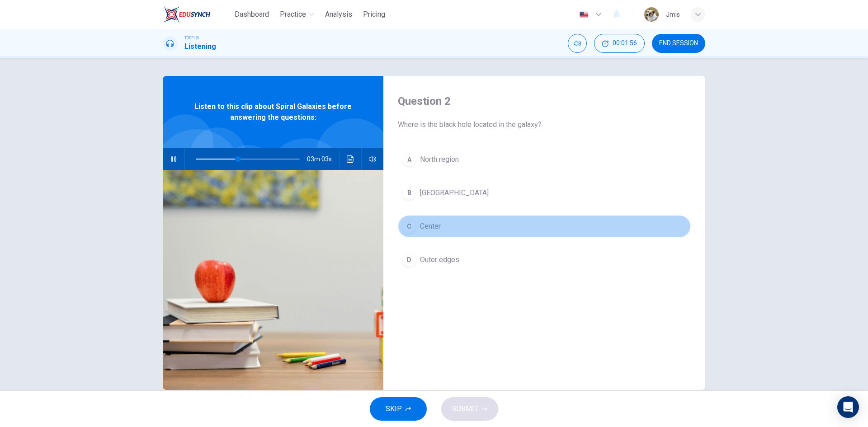  What do you see at coordinates (544, 260) in the screenshot?
I see `button: DOuter edges` at bounding box center [544, 260].